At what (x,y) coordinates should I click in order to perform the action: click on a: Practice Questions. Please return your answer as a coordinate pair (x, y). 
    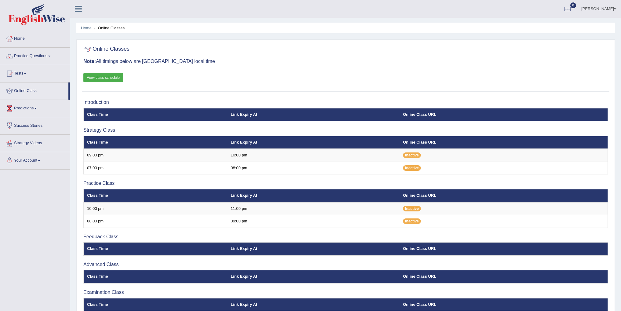
    Looking at the image, I should click on (35, 55).